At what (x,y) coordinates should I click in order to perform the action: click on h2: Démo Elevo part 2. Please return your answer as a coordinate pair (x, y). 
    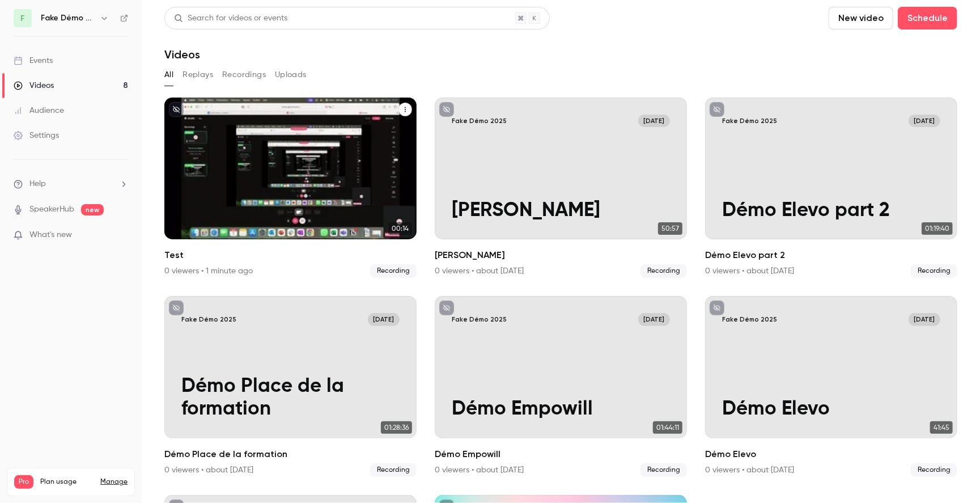
    Looking at the image, I should click on (831, 255).